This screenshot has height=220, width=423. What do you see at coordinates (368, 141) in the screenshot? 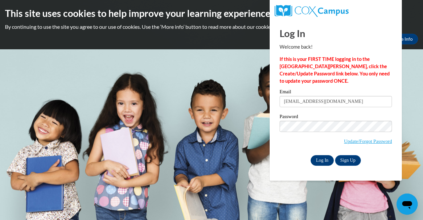
I see `a: Update/Forgot Password` at bounding box center [368, 141].